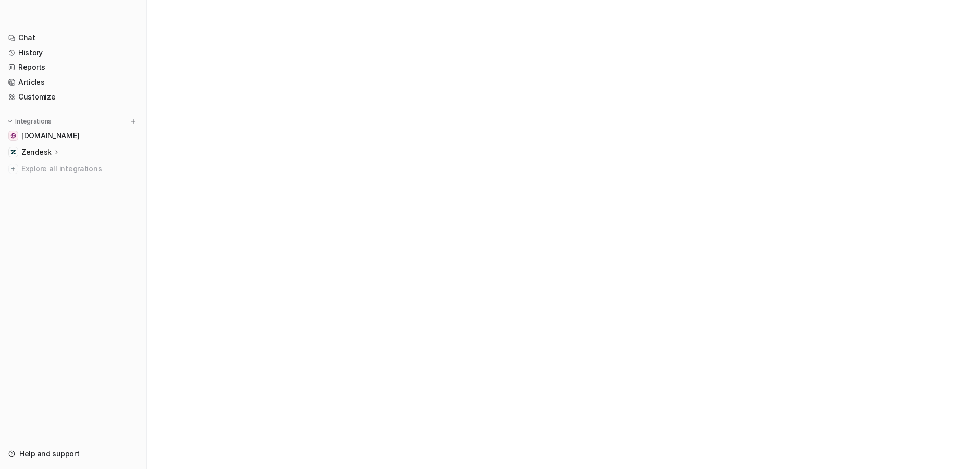 Image resolution: width=980 pixels, height=469 pixels. I want to click on a: History, so click(73, 52).